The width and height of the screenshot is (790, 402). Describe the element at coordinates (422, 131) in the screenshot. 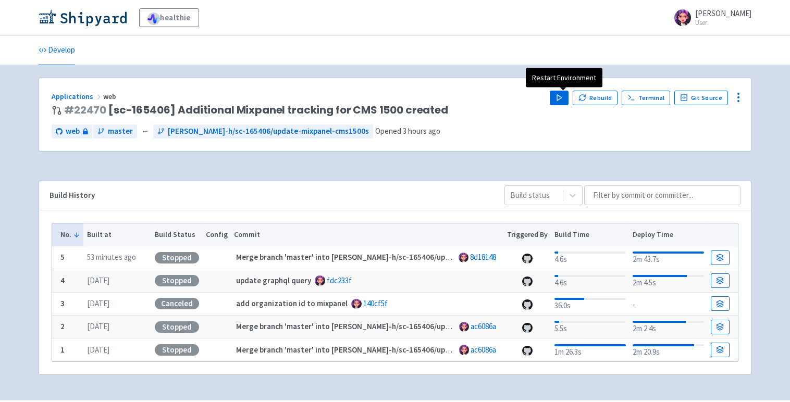

I see `time: 3 hours ago` at that location.